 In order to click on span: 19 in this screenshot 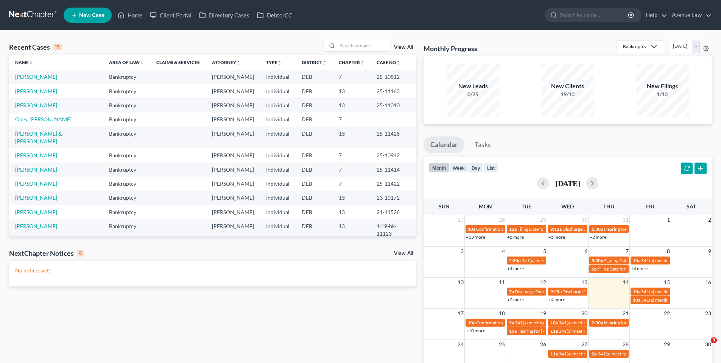, I will do `click(543, 313)`.